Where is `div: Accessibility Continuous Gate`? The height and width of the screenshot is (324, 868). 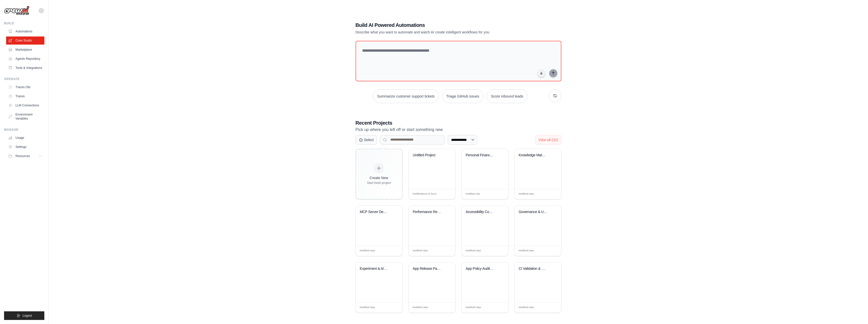 div: Accessibility Continuous Gate is located at coordinates (481, 212).